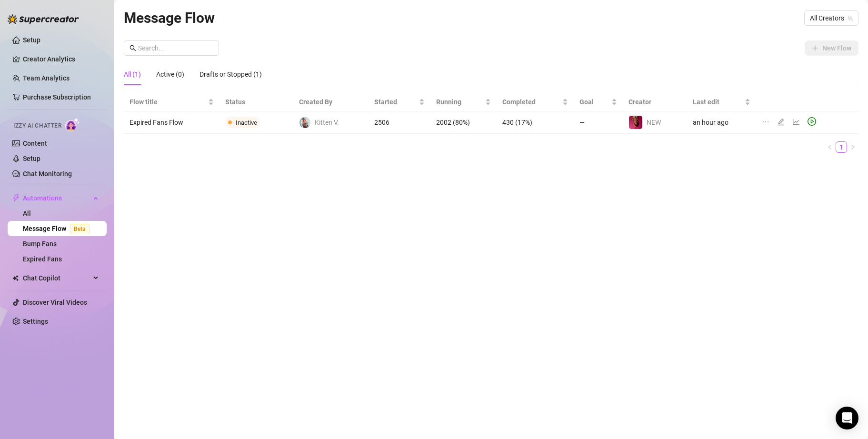  Describe the element at coordinates (35, 321) in the screenshot. I see `a: Settings` at that location.